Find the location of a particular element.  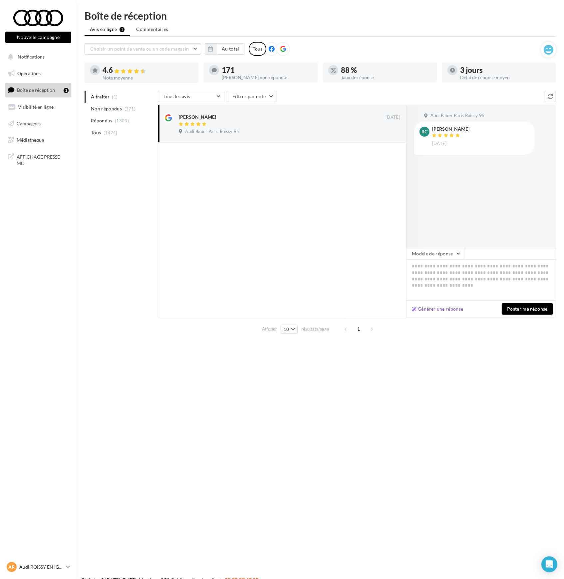

div: Boîte de réception is located at coordinates (320, 16).